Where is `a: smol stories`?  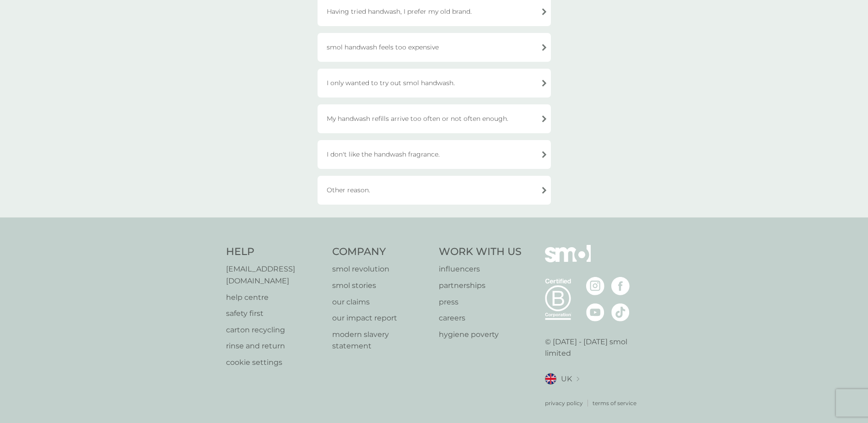 a: smol stories is located at coordinates (381, 286).